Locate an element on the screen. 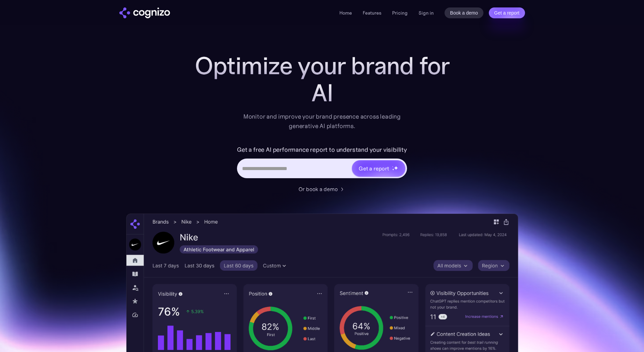 The image size is (644, 352). a: Get a reportstarstarstar is located at coordinates (378, 169).